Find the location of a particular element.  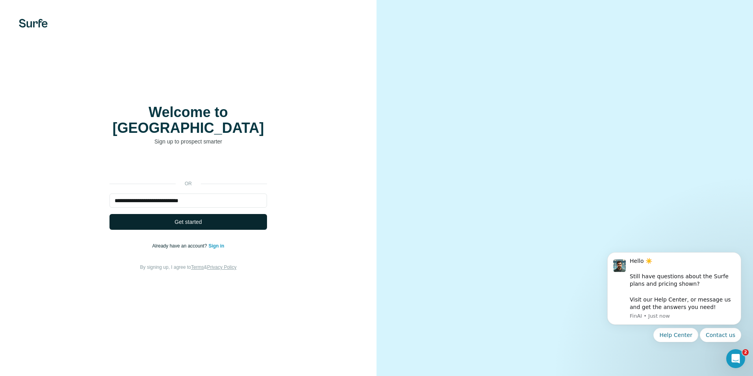

p: or is located at coordinates (188, 184).